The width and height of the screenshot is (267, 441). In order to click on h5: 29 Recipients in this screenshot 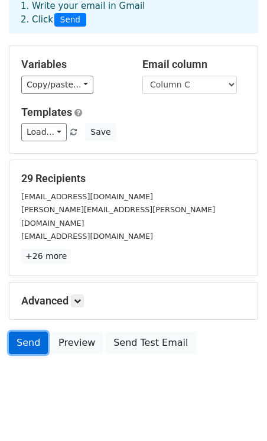, I will do `click(134, 178)`.